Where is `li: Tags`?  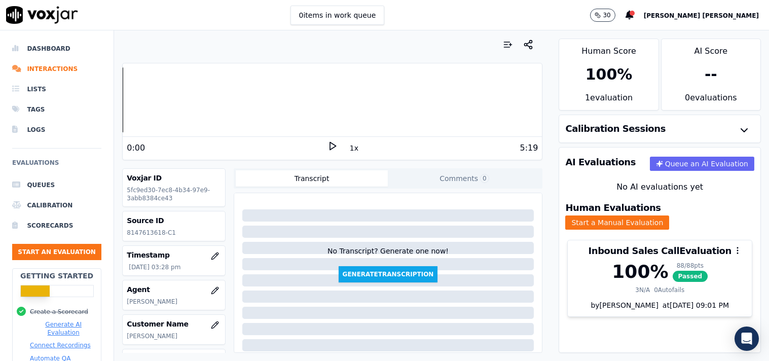 li: Tags is located at coordinates (57, 110).